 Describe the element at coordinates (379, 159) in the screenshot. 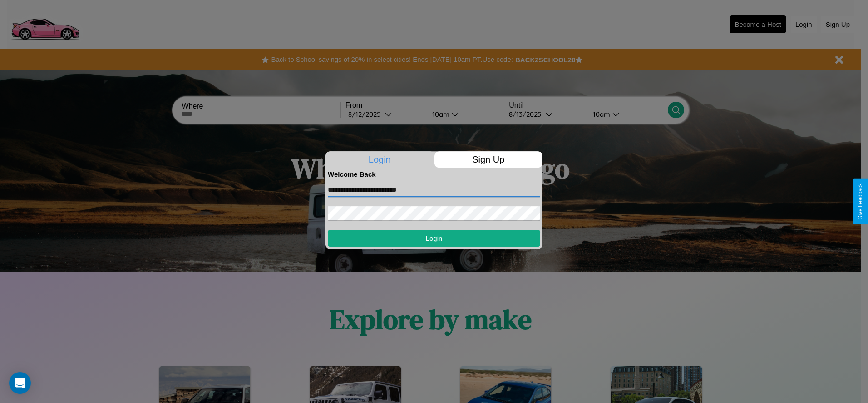

I see `p: Login` at that location.